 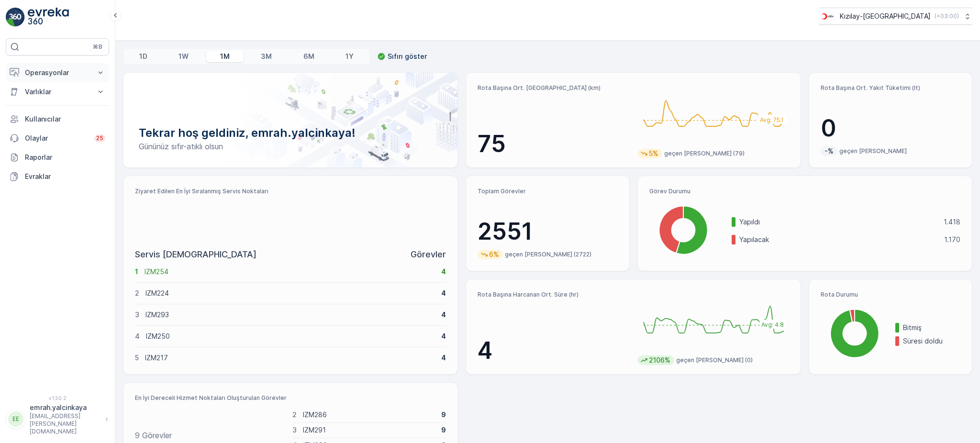 I want to click on a: Olaylar25, so click(x=58, y=138).